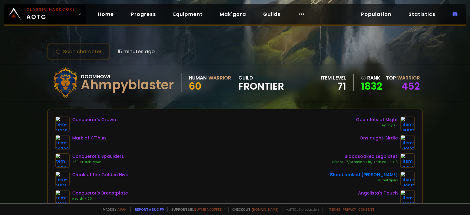  What do you see at coordinates (45, 14) in the screenshot?
I see `a: Classic HardcoreAOTC` at bounding box center [45, 14].